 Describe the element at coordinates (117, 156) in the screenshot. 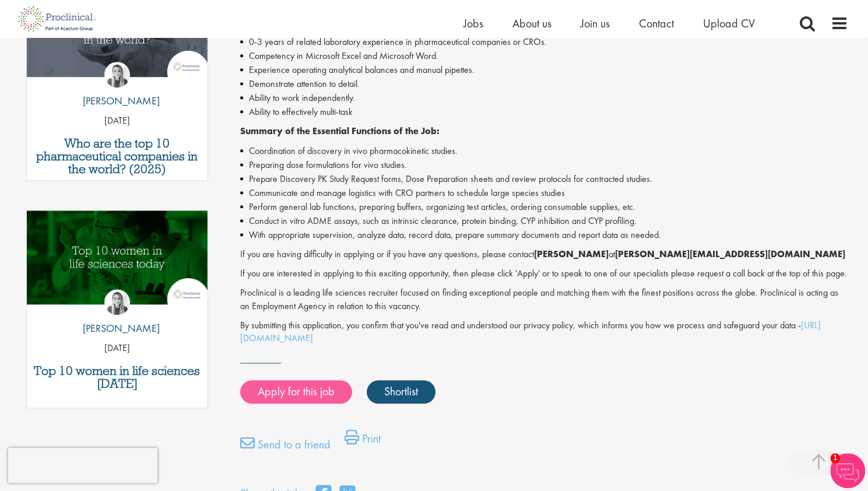

I see `h3: Who are the top 10 pharmaceutical companies in the world? (2025)` at that location.